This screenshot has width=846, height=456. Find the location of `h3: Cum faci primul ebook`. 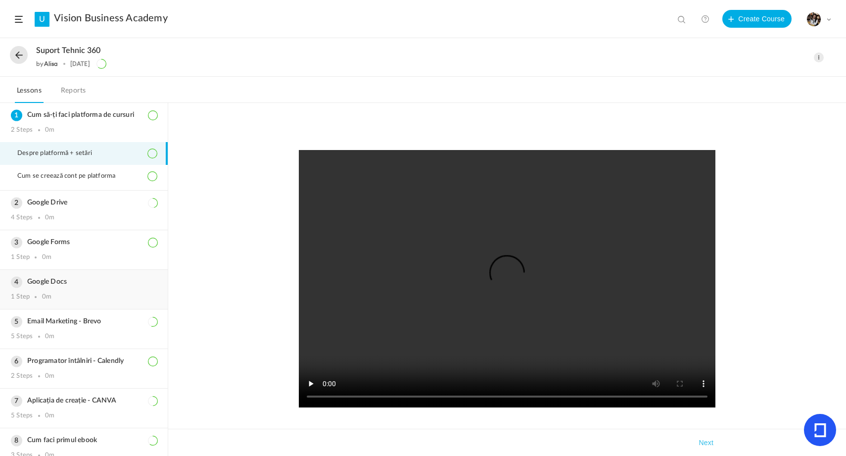

h3: Cum faci primul ebook is located at coordinates (84, 440).